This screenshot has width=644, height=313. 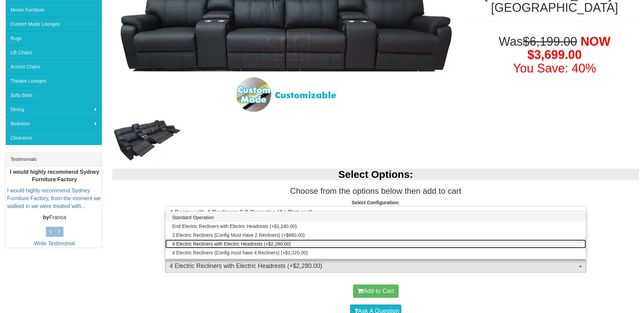 I want to click on strong: Select Configuration:, so click(x=376, y=202).